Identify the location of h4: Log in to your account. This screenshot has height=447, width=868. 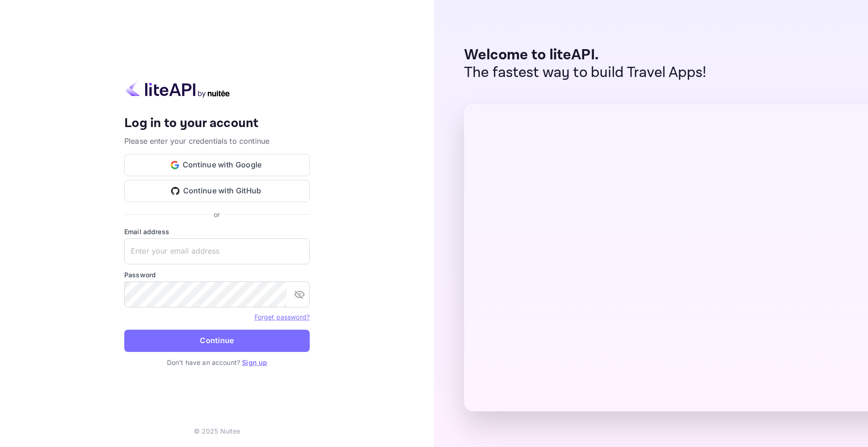
(217, 123).